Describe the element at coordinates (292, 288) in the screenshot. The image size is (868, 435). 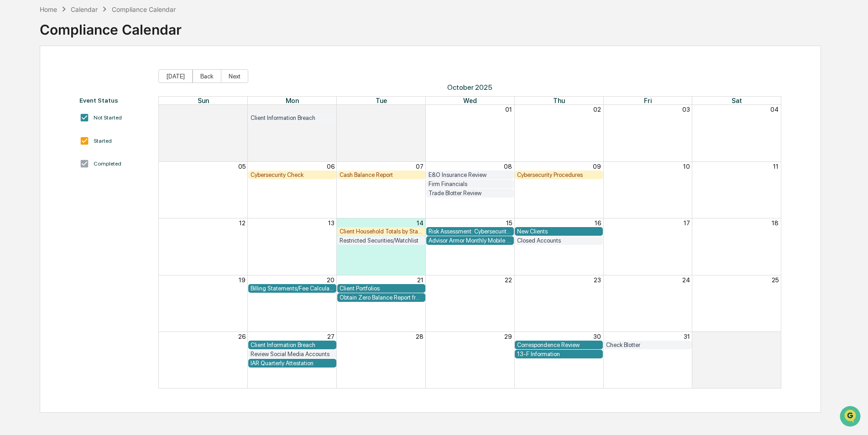
I see `div: Billing Statements/Fee Calculations Report` at that location.